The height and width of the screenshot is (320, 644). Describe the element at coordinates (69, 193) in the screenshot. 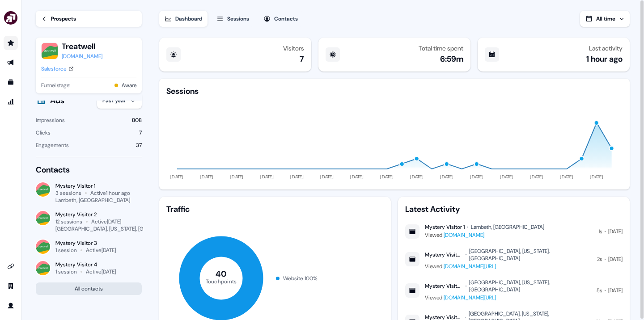

I see `div: 3 sessions` at that location.